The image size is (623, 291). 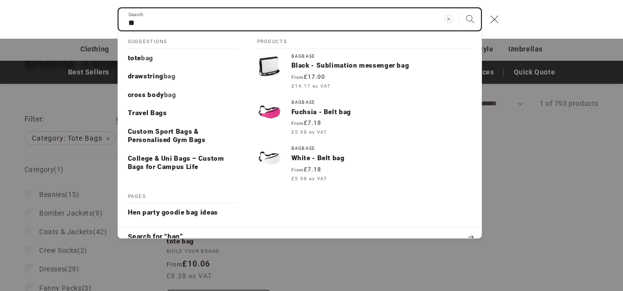 I want to click on span: drawstring, so click(x=145, y=76).